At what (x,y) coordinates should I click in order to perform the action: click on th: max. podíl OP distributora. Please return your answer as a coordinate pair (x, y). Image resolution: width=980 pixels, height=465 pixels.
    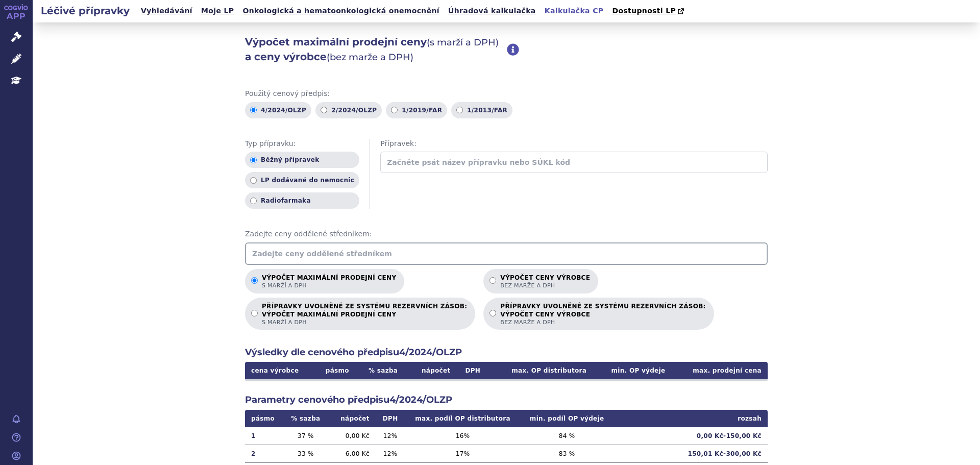
    Looking at the image, I should click on (462, 419).